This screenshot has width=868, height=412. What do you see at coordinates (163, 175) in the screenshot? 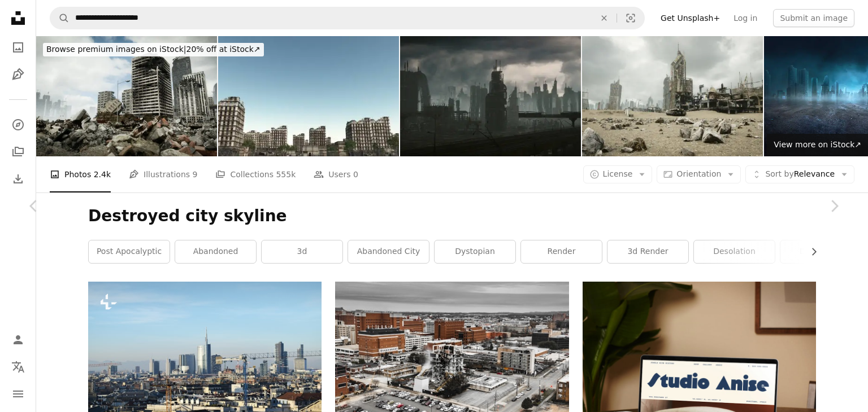
I see `a: Illustrations 9` at bounding box center [163, 175].